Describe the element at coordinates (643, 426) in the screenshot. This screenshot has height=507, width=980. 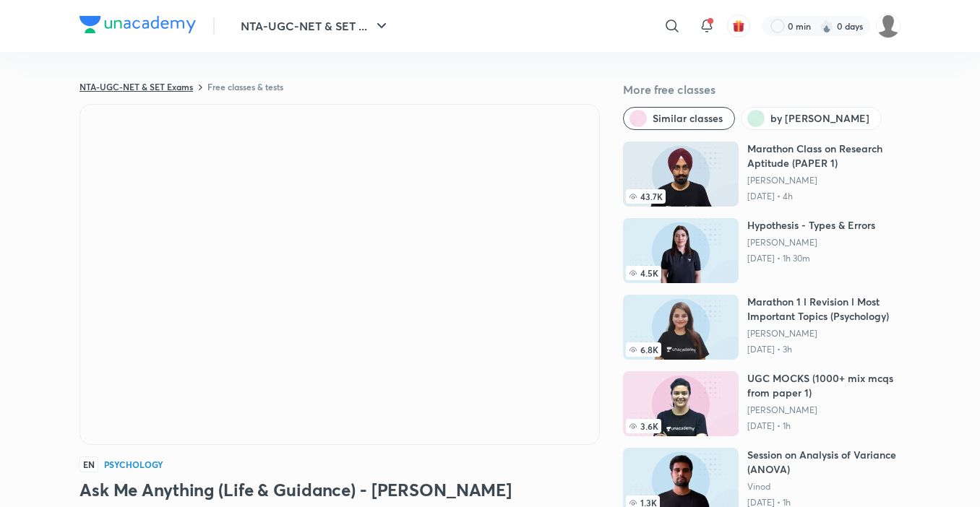
I see `span: 3.6K` at that location.